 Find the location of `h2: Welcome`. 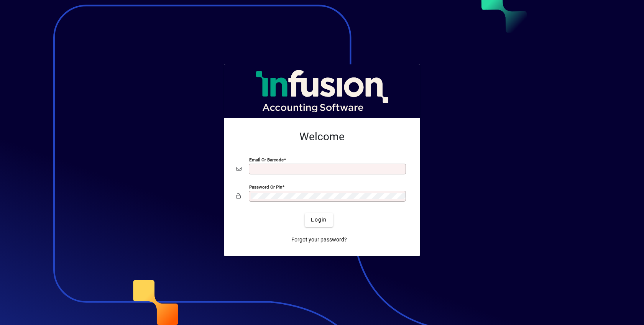

h2: Welcome is located at coordinates (322, 137).